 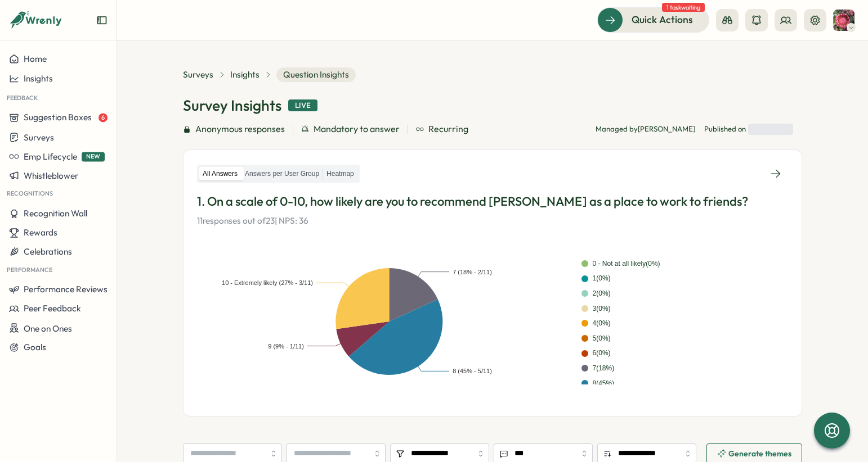 I want to click on div: 0 - Not at all likely ( 0 %), so click(x=626, y=264).